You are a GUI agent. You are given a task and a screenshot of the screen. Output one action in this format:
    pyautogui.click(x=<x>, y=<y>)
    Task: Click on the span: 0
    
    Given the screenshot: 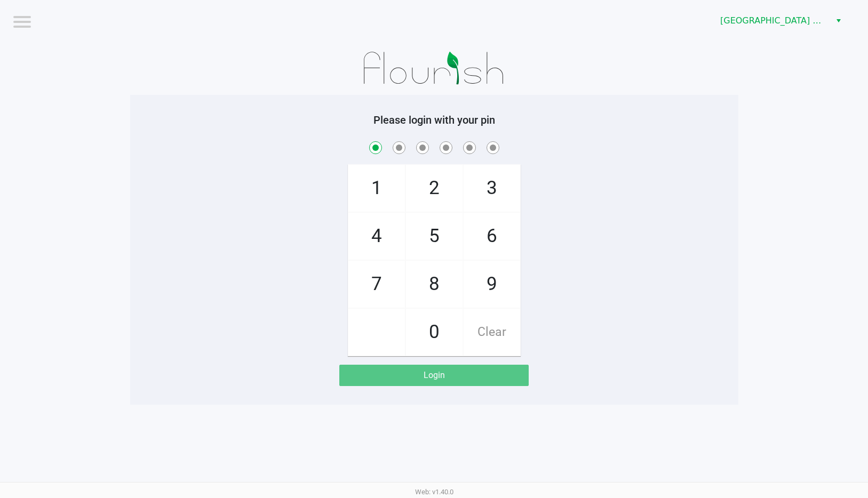 What is the action you would take?
    pyautogui.click(x=434, y=332)
    